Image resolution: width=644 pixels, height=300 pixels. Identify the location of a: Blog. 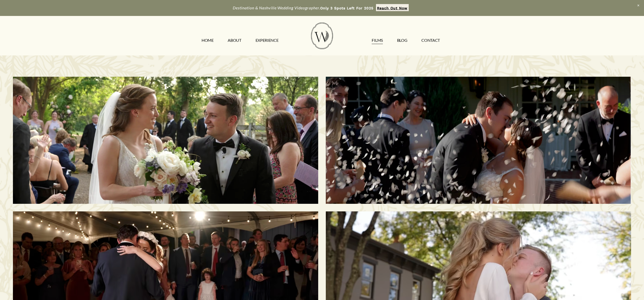
(402, 41).